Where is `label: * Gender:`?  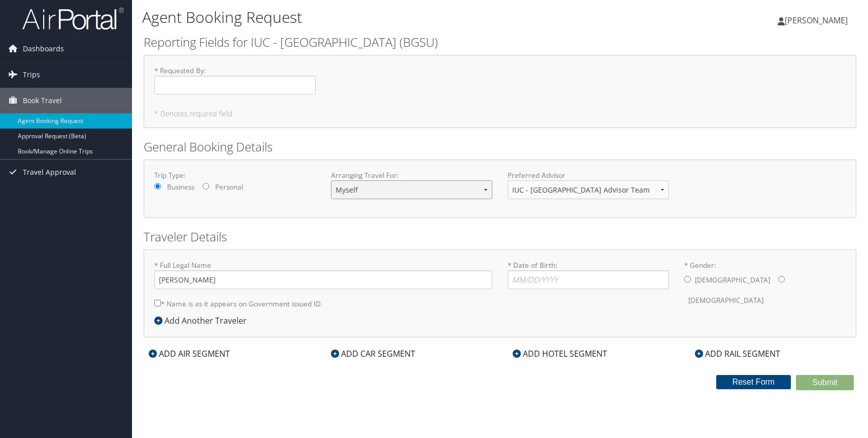
label: * Gender: is located at coordinates (765, 285).